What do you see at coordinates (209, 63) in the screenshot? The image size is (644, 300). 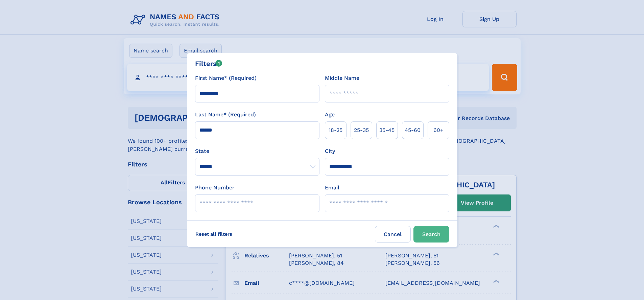 I see `div: Filters` at bounding box center [209, 63].